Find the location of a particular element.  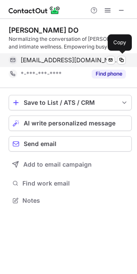

span: Find work email is located at coordinates (75, 183).